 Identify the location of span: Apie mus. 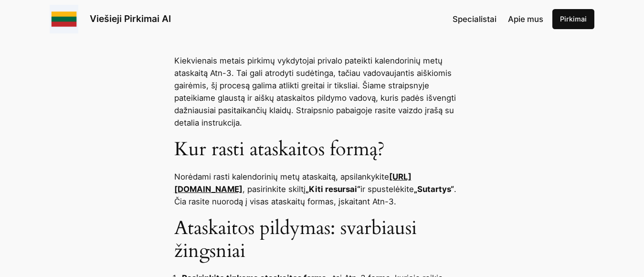
(526, 19).